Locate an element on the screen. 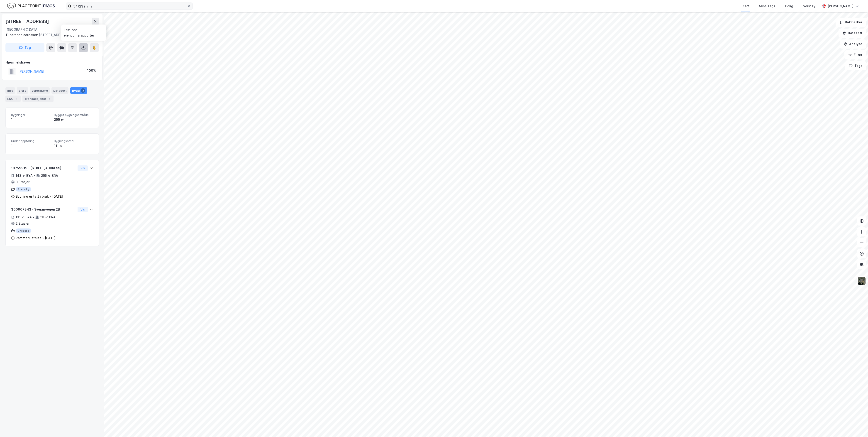  div: 111 ㎡ BRA is located at coordinates (48, 217).